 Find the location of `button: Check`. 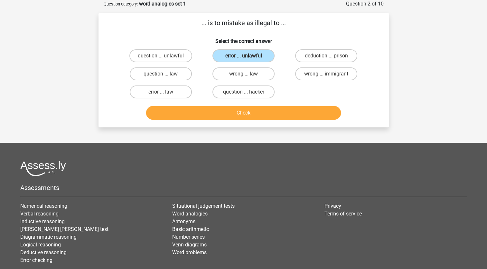

button: Check is located at coordinates (243, 113).